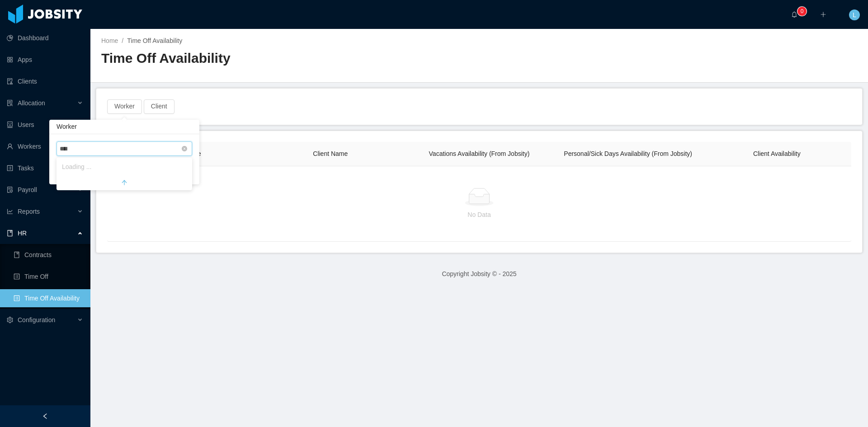  What do you see at coordinates (10, 103) in the screenshot?
I see `i: icon: solution` at bounding box center [10, 103].